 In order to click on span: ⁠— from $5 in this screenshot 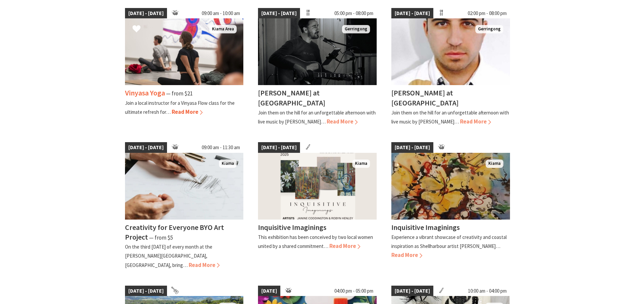, I will do `click(161, 237)`.